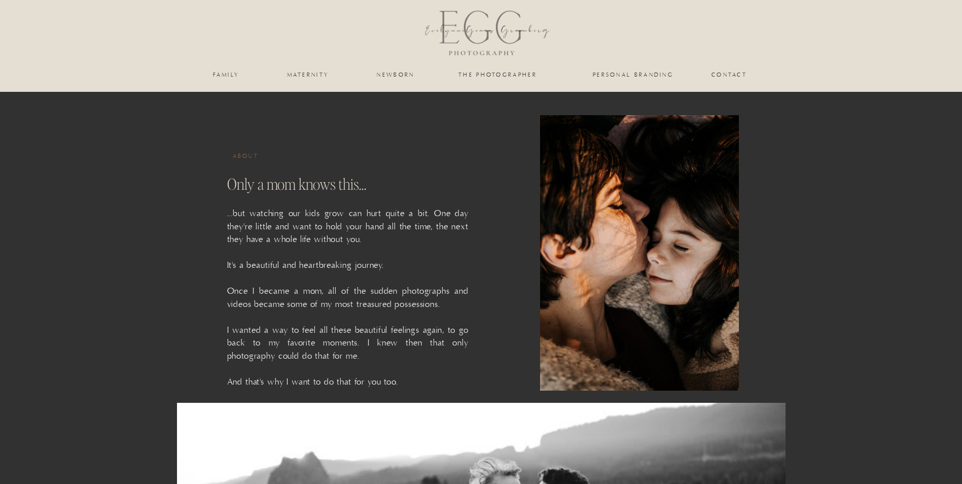  Describe the element at coordinates (396, 75) in the screenshot. I see `nav: newborn` at that location.